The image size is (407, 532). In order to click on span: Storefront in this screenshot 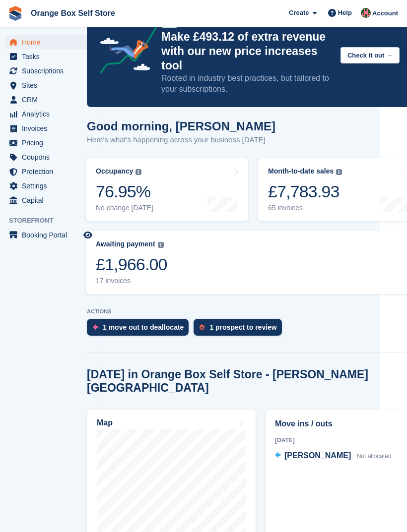, I will do `click(54, 221)`.